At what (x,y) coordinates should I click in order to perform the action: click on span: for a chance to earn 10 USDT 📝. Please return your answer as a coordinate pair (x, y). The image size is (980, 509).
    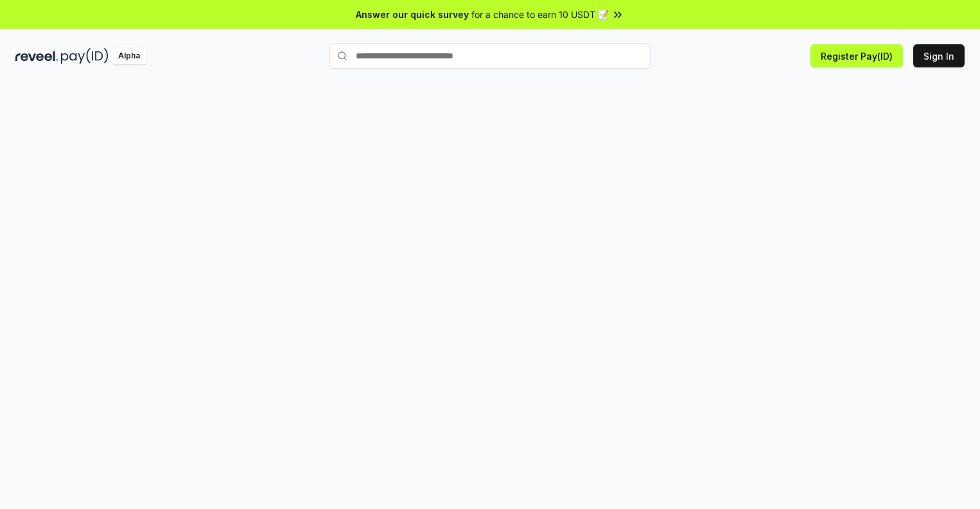
    Looking at the image, I should click on (540, 14).